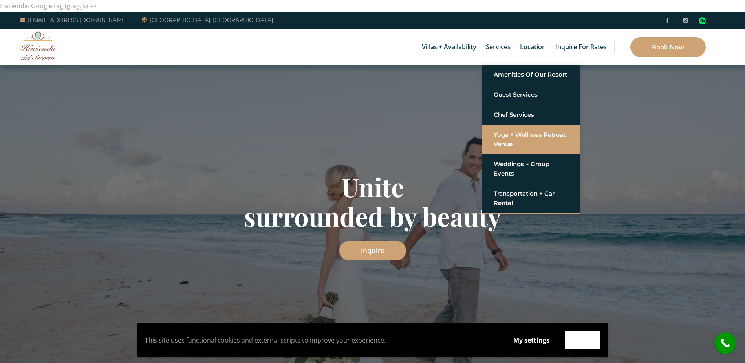 Image resolution: width=745 pixels, height=363 pixels. Describe the element at coordinates (373, 202) in the screenshot. I see `h1: Unite surrounded by beauty` at that location.